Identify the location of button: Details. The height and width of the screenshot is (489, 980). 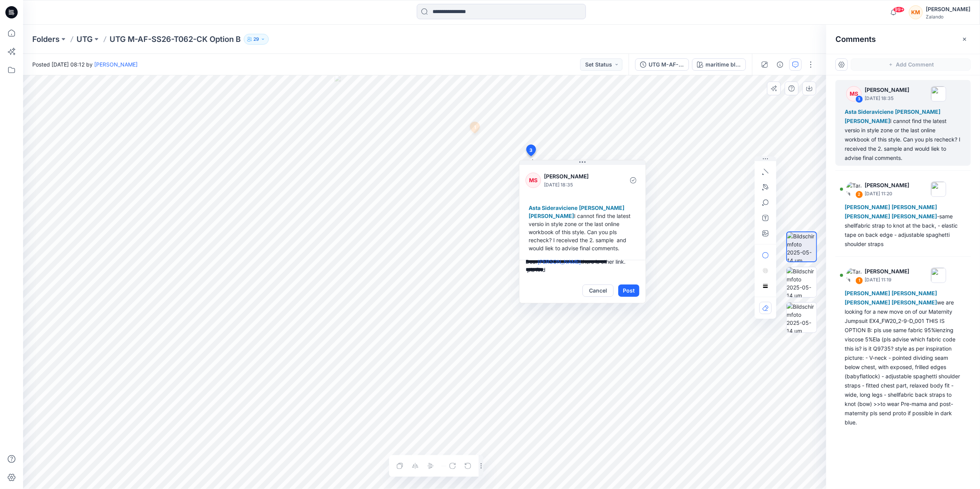
(780, 64).